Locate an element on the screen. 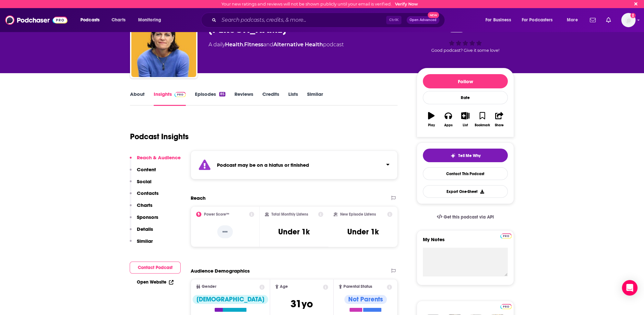  button: Details is located at coordinates (141, 232).